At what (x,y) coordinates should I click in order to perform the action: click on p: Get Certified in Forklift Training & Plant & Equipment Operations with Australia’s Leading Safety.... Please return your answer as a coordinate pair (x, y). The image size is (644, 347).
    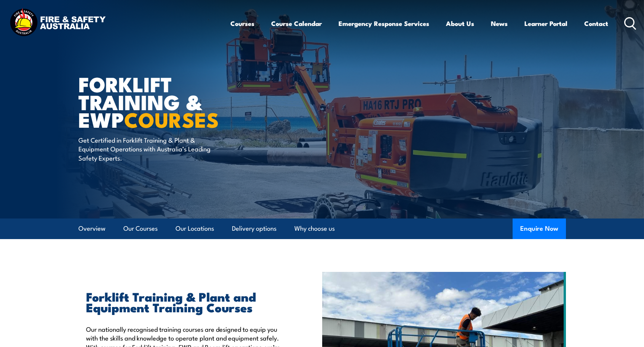
    Looking at the image, I should click on (148, 149).